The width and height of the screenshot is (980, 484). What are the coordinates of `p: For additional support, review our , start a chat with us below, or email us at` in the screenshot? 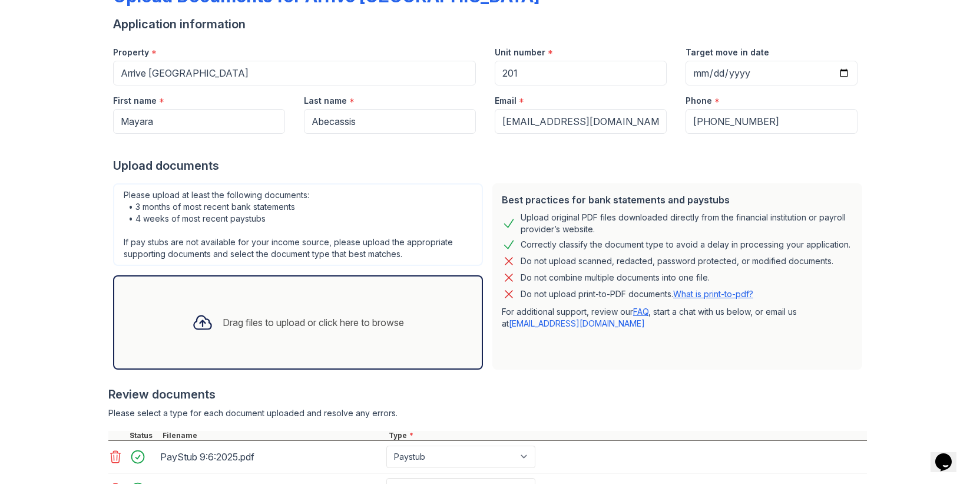 It's located at (677, 318).